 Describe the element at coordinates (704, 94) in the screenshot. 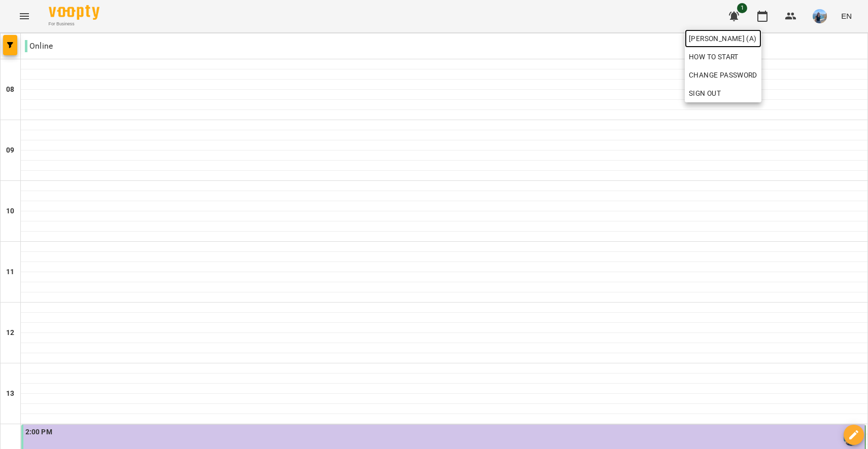

I see `span: Sign Out` at that location.